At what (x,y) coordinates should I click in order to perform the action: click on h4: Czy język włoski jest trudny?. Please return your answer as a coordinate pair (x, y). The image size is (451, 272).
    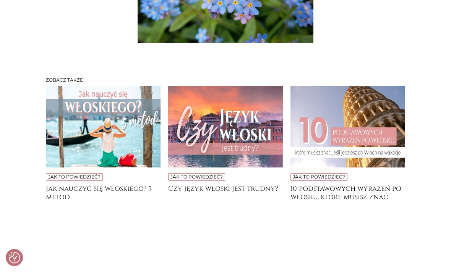
    Looking at the image, I should click on (225, 193).